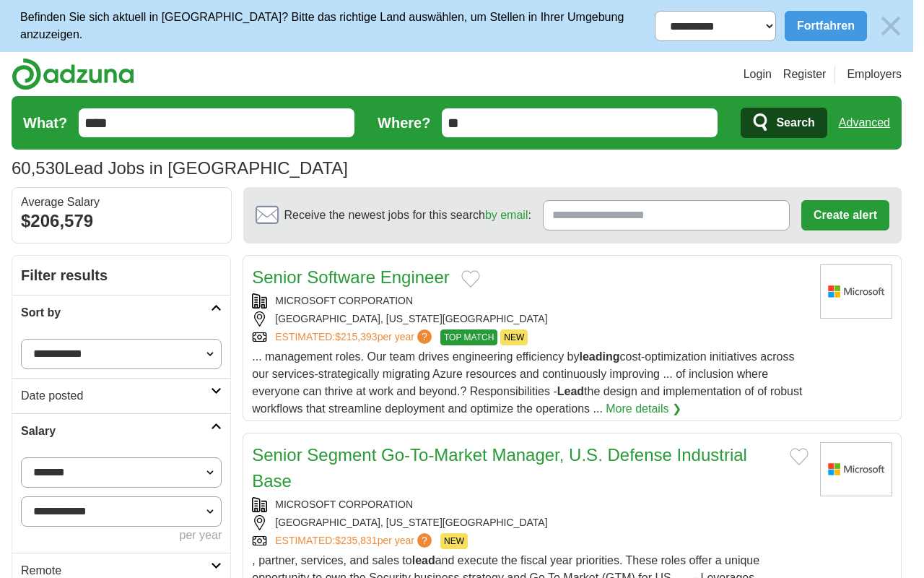  What do you see at coordinates (758, 75) in the screenshot?
I see `a: Login` at bounding box center [758, 75].